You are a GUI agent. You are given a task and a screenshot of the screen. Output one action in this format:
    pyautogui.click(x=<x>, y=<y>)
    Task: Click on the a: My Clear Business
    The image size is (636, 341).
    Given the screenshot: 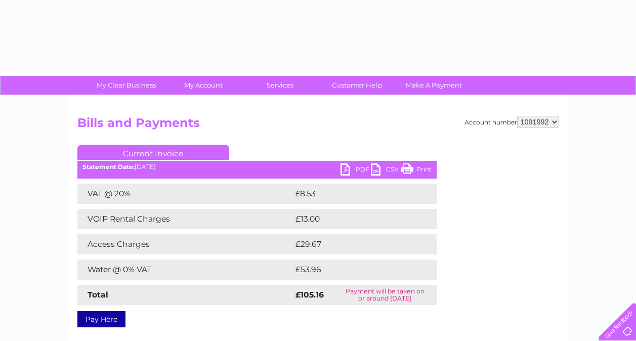 What is the action you would take?
    pyautogui.click(x=126, y=85)
    